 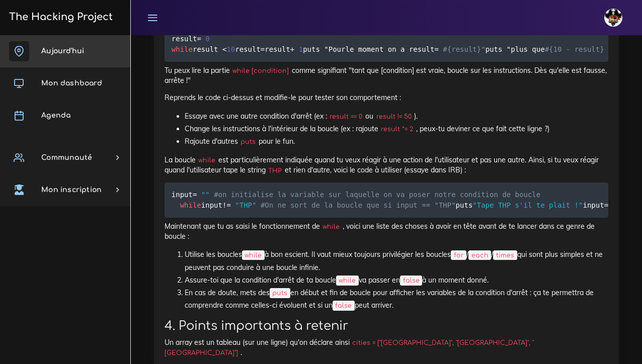 What do you see at coordinates (387, 231) in the screenshot?
I see `p: Maintenant que tu as saisi le fonctionnement de , voici une liste des choses à avoir en tête avan...` at bounding box center [387, 231].